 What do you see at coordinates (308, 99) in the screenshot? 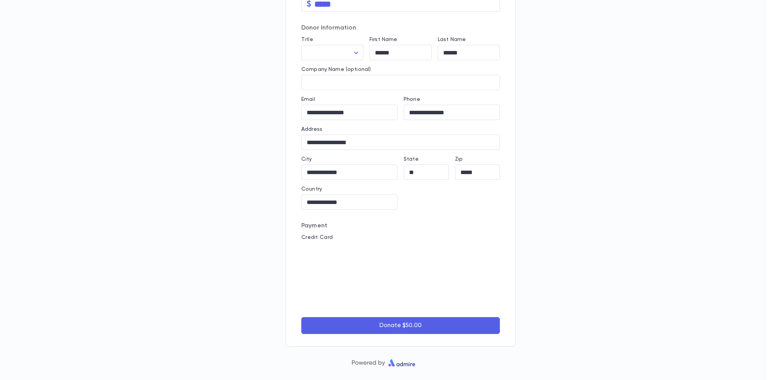
I see `label: Email` at bounding box center [308, 99].